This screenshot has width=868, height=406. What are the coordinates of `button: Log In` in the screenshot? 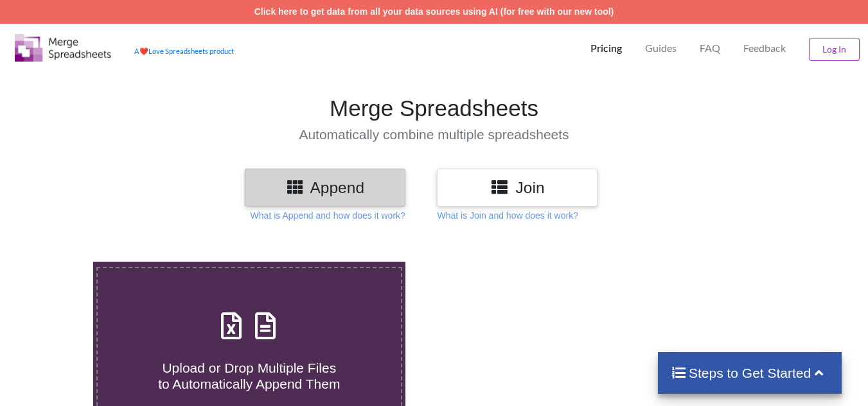 It's located at (834, 49).